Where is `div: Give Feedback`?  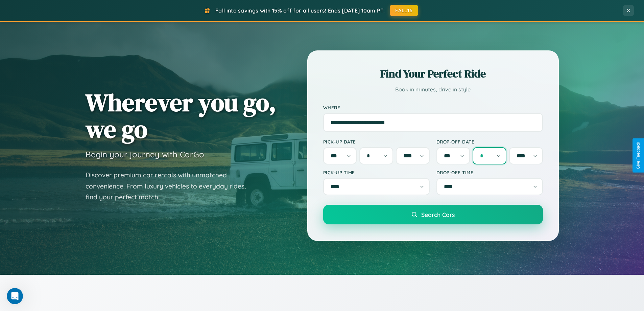 div: Give Feedback is located at coordinates (638, 155).